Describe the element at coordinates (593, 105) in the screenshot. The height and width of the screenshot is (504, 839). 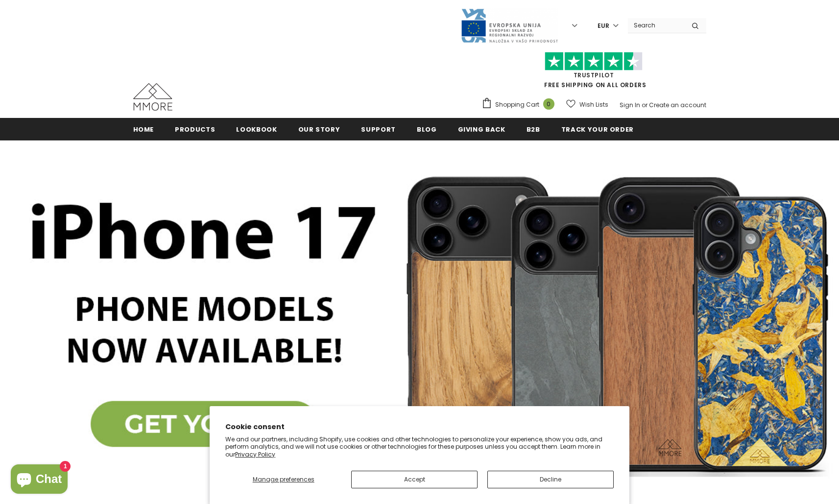
I see `span: Wish Lists` at that location.